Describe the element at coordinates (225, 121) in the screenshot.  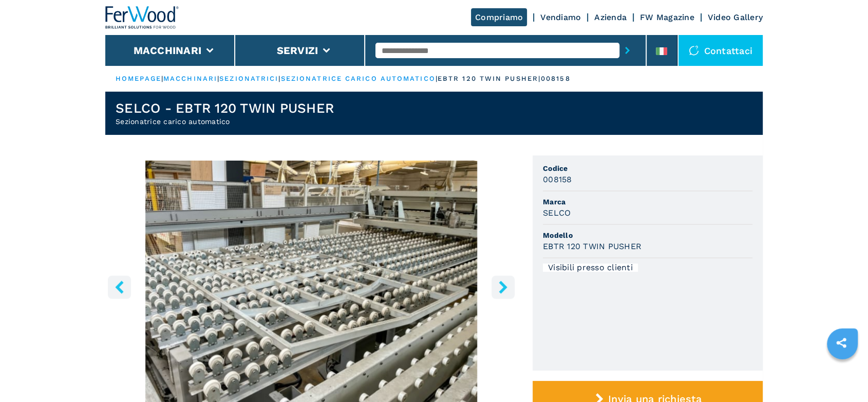
I see `h2: Sezionatrice carico automatico` at that location.